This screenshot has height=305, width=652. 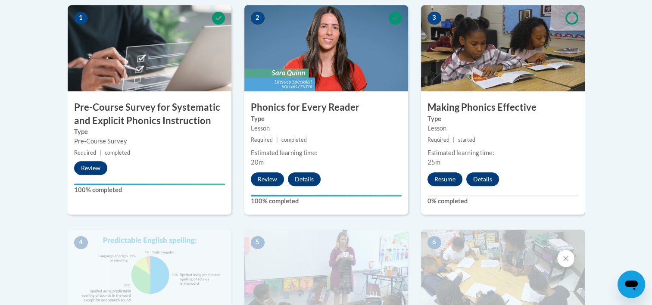 What do you see at coordinates (38, 9) in the screenshot?
I see `span: Hi. How can we help?` at bounding box center [38, 9].